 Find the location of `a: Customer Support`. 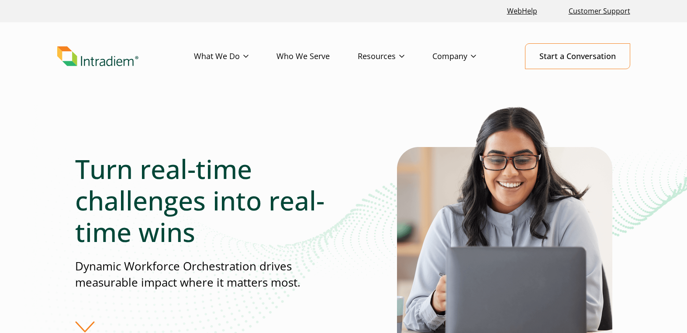

a: Customer Support is located at coordinates (600, 11).